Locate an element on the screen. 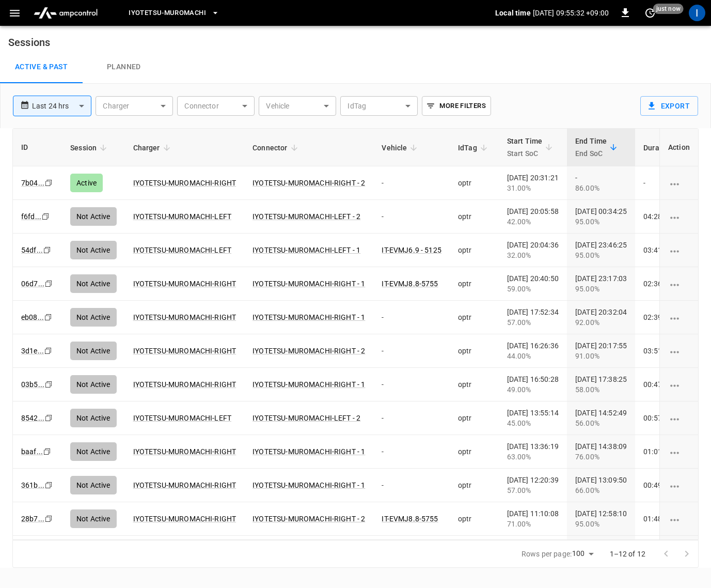 This screenshot has width=711, height=588. p: Start SoC is located at coordinates (525, 153).